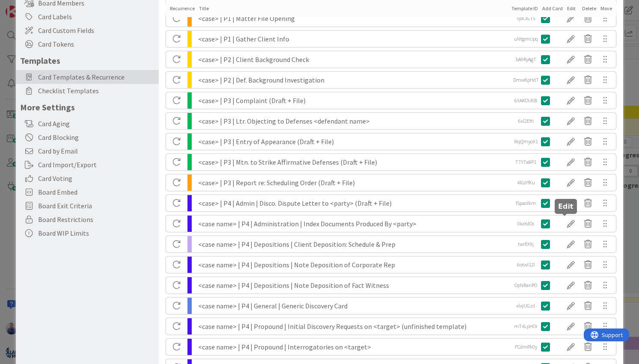  What do you see at coordinates (353, 285) in the screenshot?
I see `div: <case name> | P4 | Depositions | Note Deposition of Fact Witness` at bounding box center [353, 285].